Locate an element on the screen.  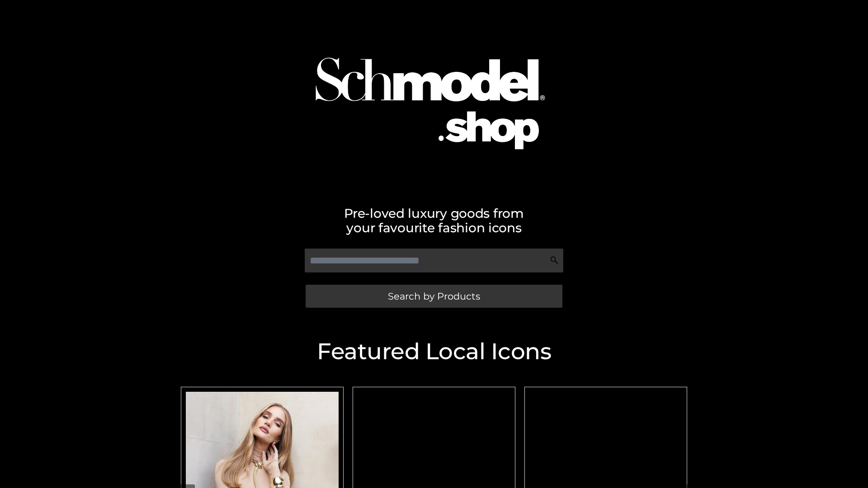
a: Search by Products is located at coordinates (434, 296).